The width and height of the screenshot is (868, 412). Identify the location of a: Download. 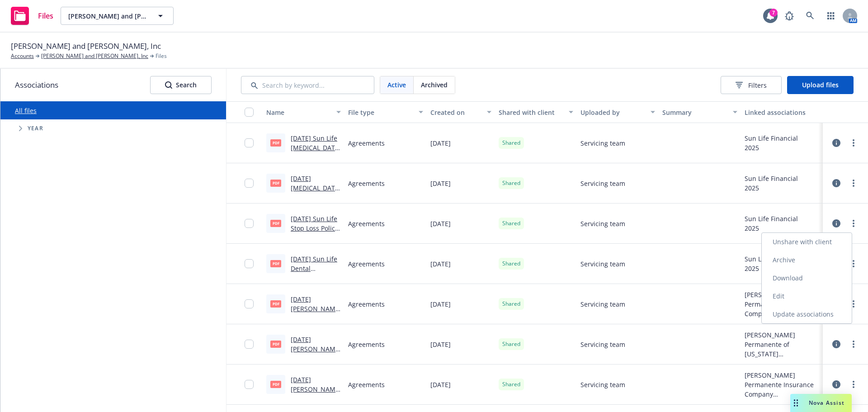
(807, 278).